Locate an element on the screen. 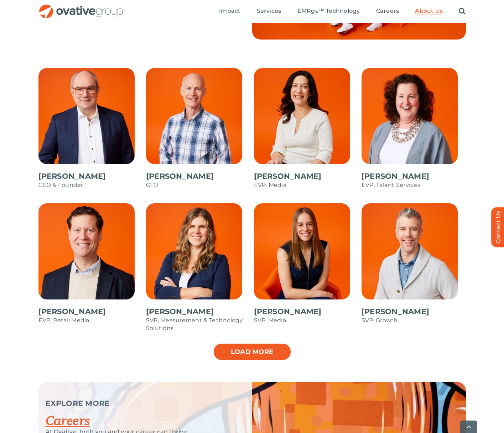  span: About Us is located at coordinates (429, 11).